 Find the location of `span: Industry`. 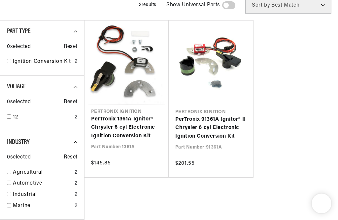

span: Industry is located at coordinates (18, 142).